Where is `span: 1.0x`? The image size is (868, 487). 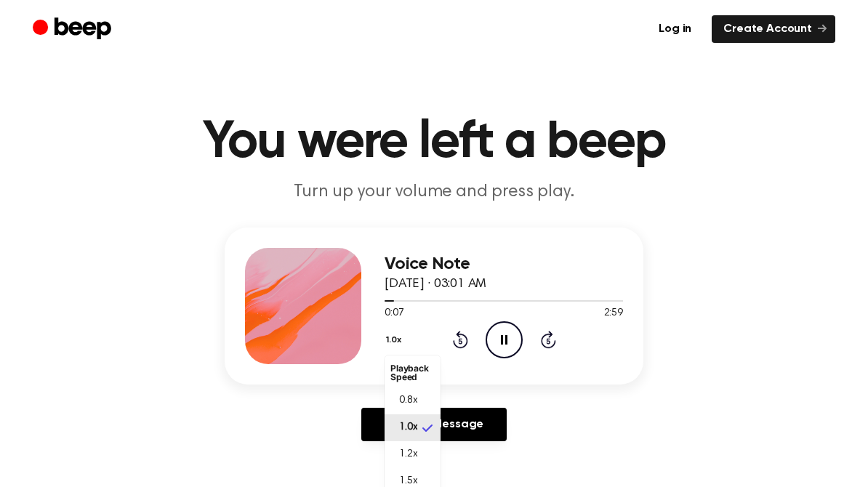 span: 1.0x is located at coordinates (408, 428).